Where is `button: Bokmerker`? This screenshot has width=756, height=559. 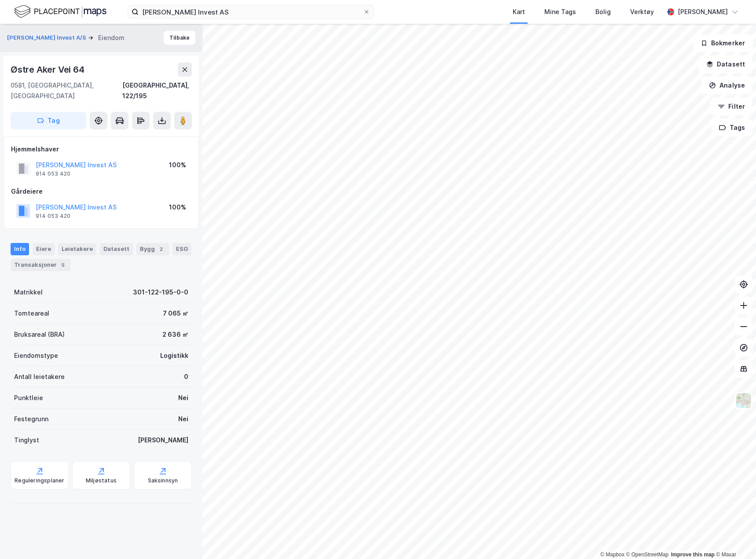 button: Bokmerker is located at coordinates (723, 43).